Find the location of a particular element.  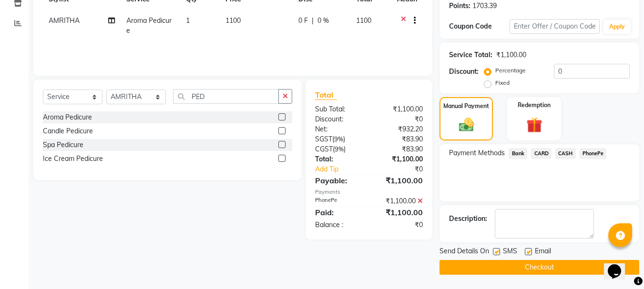

div: Payable: is located at coordinates (338, 180).